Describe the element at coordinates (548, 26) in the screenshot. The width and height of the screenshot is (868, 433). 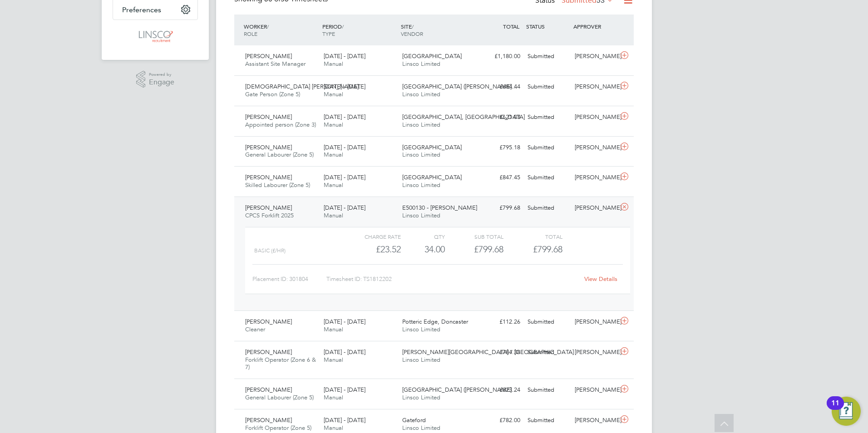
I see `div: STATUS` at that location.